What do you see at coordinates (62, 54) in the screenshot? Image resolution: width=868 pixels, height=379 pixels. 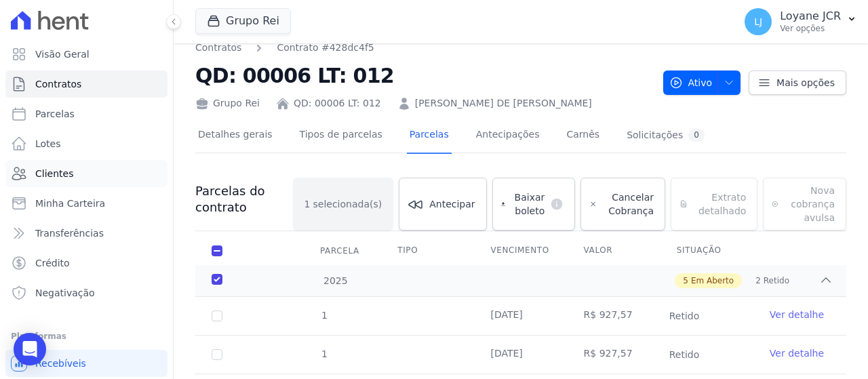 I see `span: Visão Geral` at bounding box center [62, 54].